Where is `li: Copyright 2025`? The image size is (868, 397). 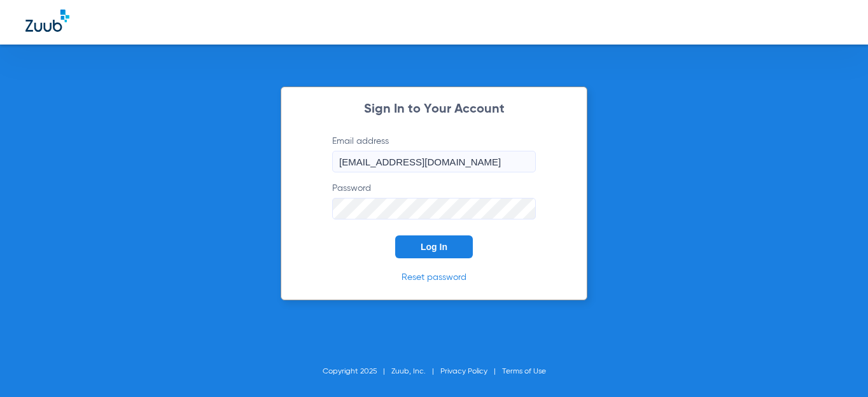
li: Copyright 2025 is located at coordinates (357, 372).